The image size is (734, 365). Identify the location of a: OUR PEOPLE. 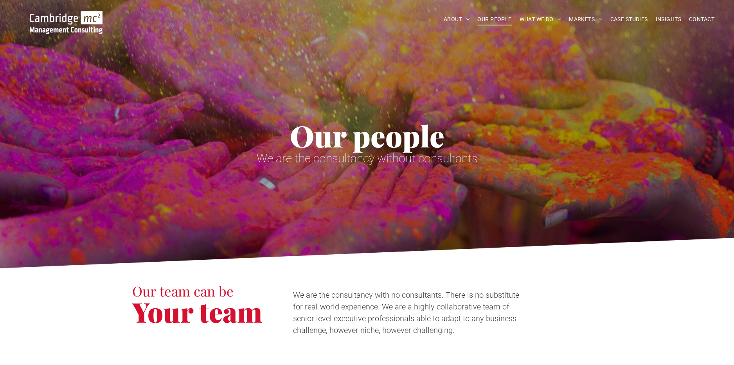
(494, 19).